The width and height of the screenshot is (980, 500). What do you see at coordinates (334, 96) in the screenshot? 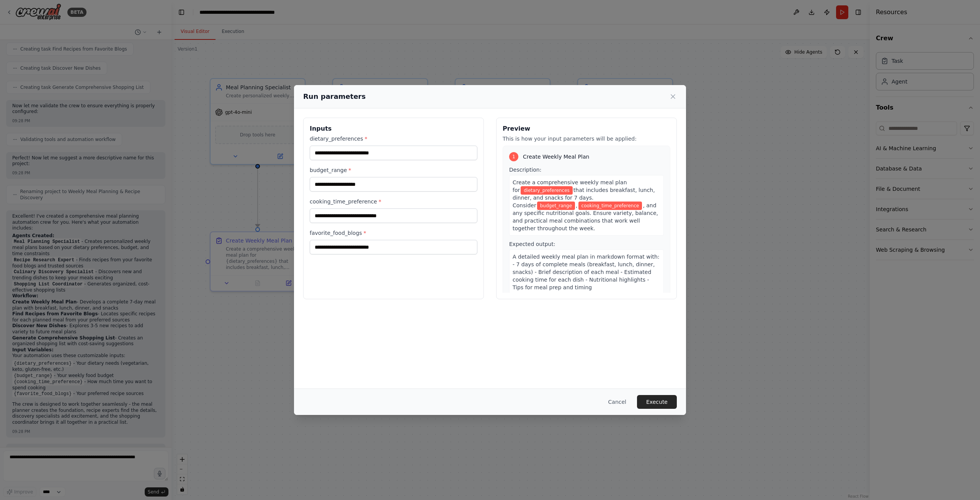
I see `h2: Run parameters` at bounding box center [334, 96].